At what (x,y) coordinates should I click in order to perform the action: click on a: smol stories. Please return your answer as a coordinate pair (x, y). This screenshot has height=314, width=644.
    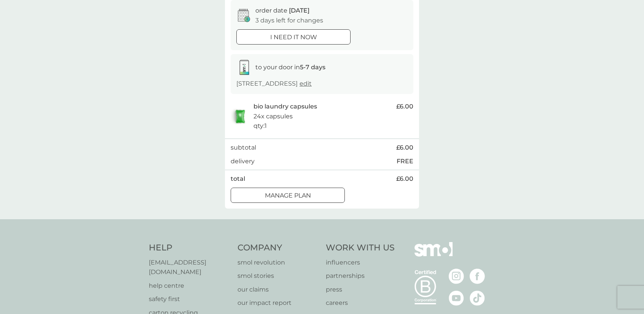
    Looking at the image, I should click on (278, 276).